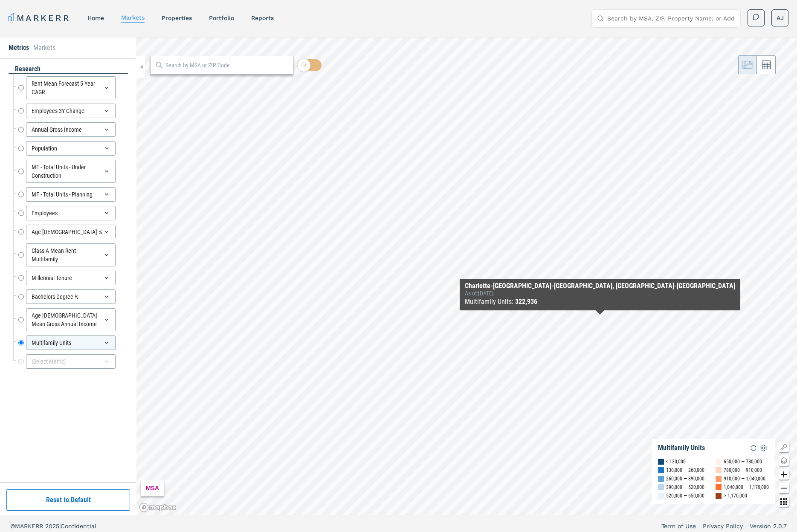 This screenshot has height=532, width=797. I want to click on a: home, so click(96, 18).